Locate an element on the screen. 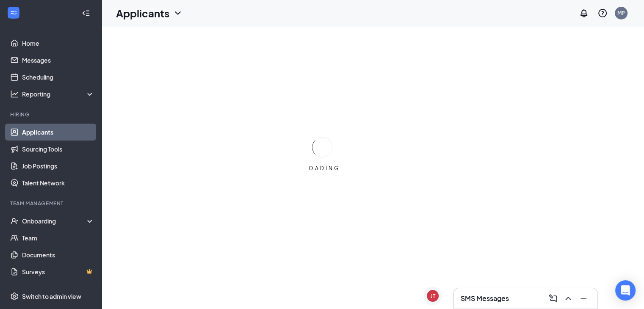 The width and height of the screenshot is (644, 309). h3: SMS Messages is located at coordinates (485, 298).